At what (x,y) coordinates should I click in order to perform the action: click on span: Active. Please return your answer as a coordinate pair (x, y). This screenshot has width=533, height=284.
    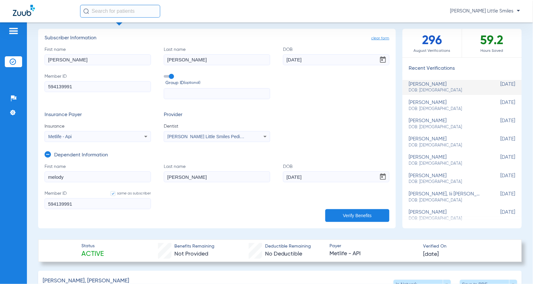
    Looking at the image, I should click on (93, 255).